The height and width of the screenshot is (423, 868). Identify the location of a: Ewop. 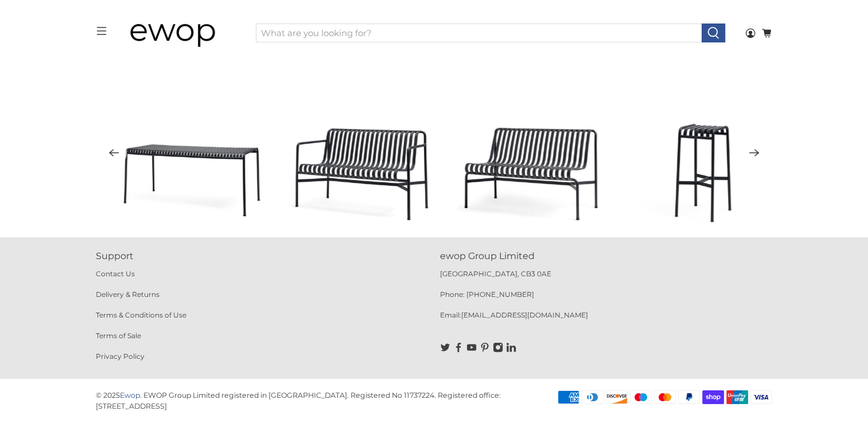
(130, 395).